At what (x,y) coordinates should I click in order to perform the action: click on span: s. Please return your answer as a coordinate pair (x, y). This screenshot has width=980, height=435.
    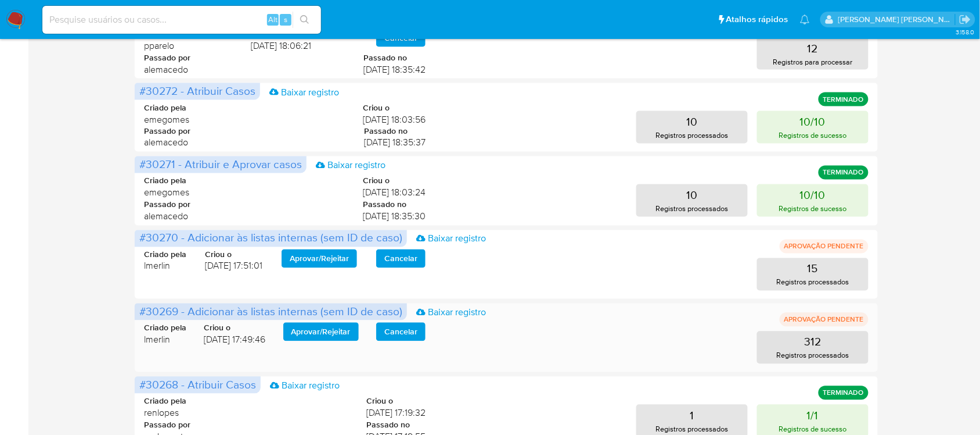
    Looking at the image, I should click on (286, 19).